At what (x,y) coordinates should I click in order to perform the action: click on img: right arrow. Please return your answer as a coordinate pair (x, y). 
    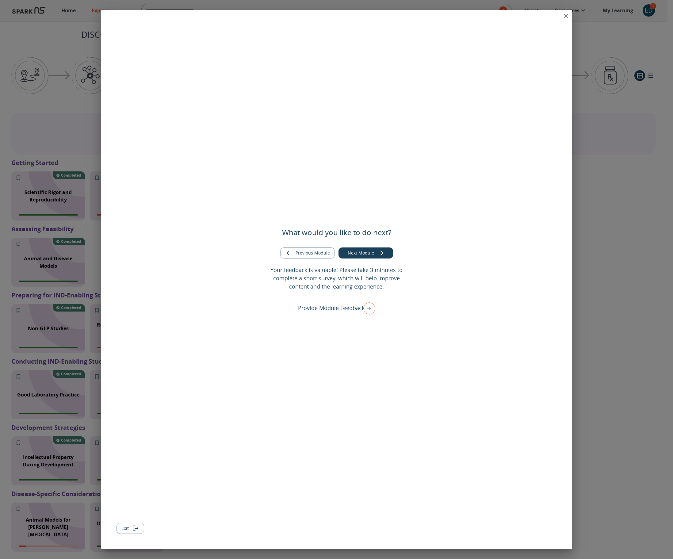
    Looking at the image, I should click on (367, 308).